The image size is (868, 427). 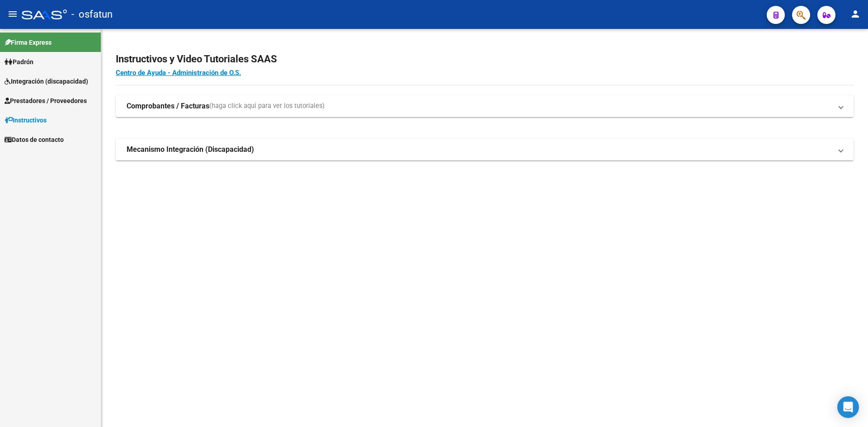 I want to click on span: Datos de contacto, so click(x=34, y=139).